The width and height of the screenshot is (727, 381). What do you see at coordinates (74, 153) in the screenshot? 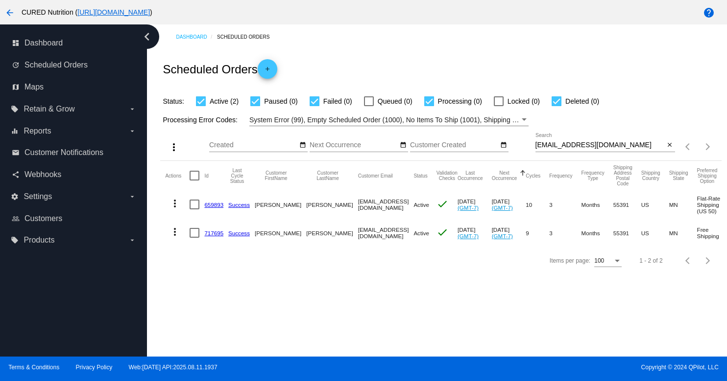
I see `a: email Customer Notifications` at bounding box center [74, 153].